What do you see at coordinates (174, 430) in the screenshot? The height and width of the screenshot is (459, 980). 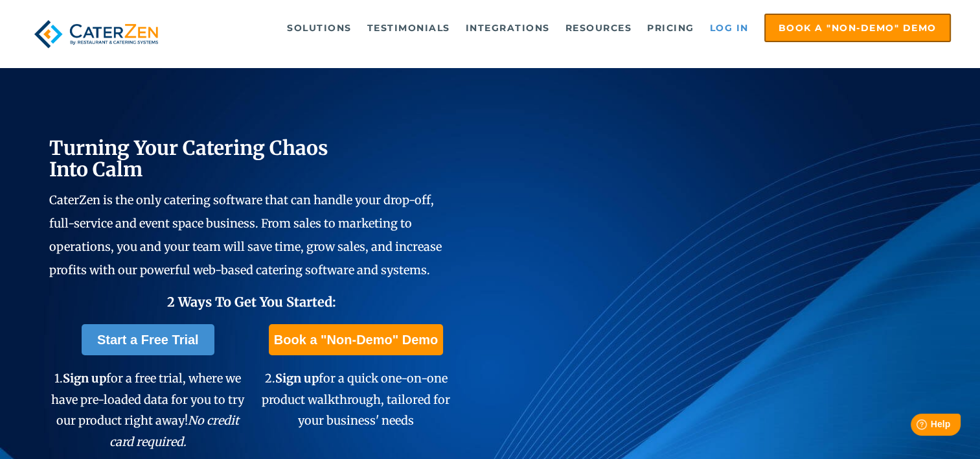 I see `em: No credit card required.` at bounding box center [174, 430].